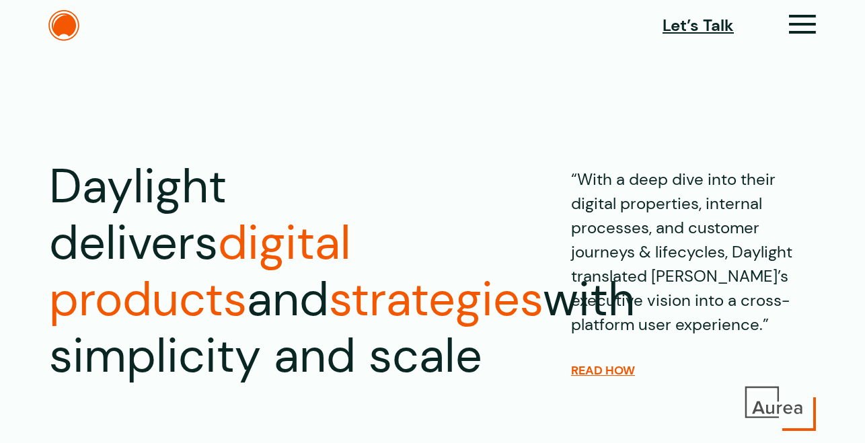 The width and height of the screenshot is (865, 443). Describe the element at coordinates (698, 26) in the screenshot. I see `span: Let’s Talk` at that location.